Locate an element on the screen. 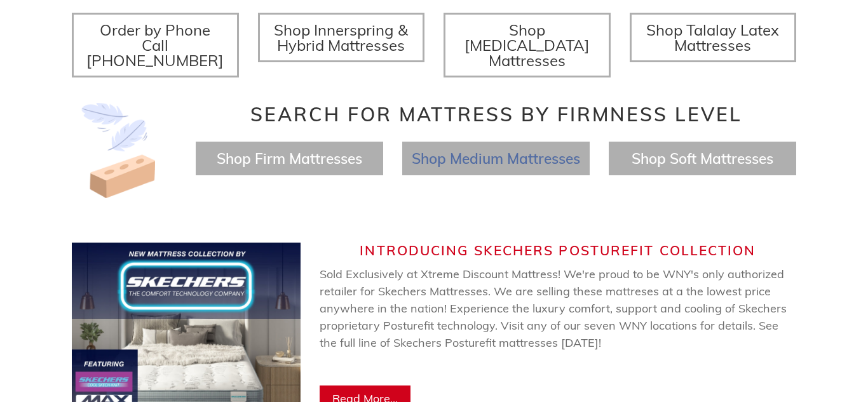 This screenshot has height=402, width=868. span: Shop Medium Mattresses is located at coordinates (496, 158).